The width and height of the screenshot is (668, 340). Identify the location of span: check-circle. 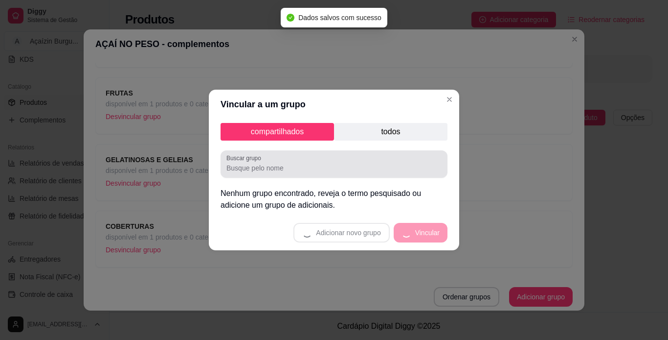
(291, 18).